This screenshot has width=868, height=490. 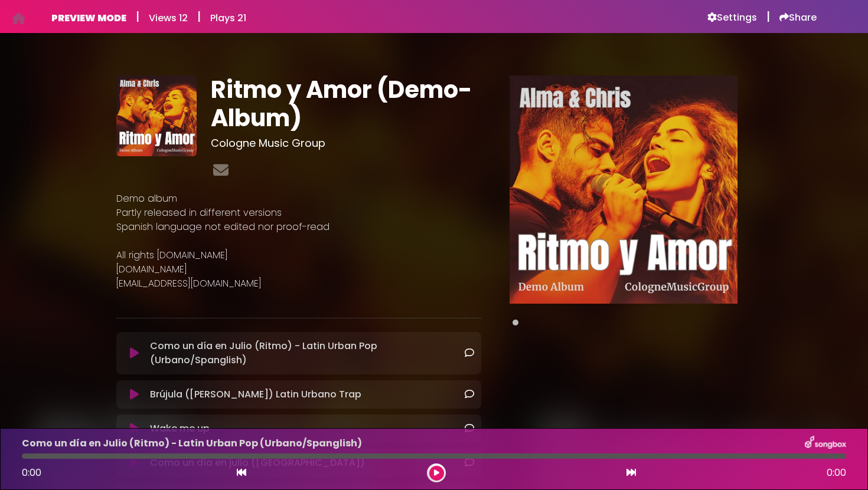 I want to click on img: xd7ynZyMQAWXDyEuKIyG, so click(x=156, y=115).